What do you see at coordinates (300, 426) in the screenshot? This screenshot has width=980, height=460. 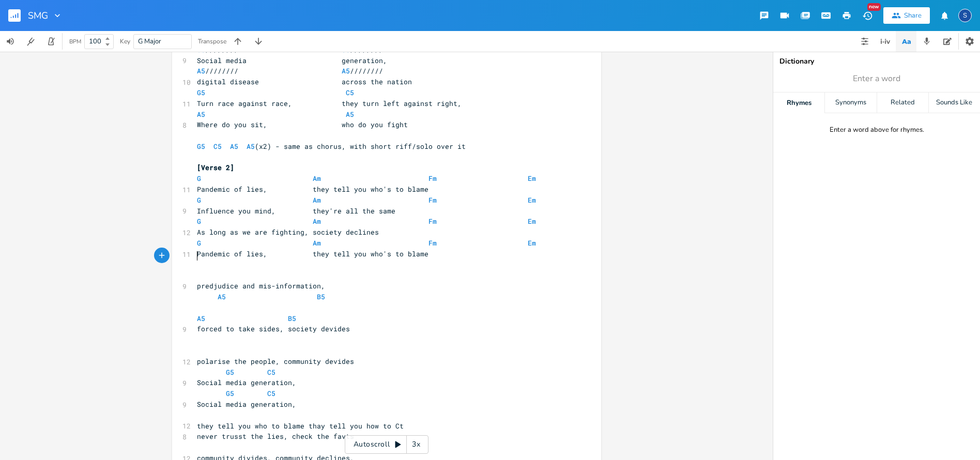 I see `span: they tell you who to blame thay tell you how to Ct` at bounding box center [300, 426].